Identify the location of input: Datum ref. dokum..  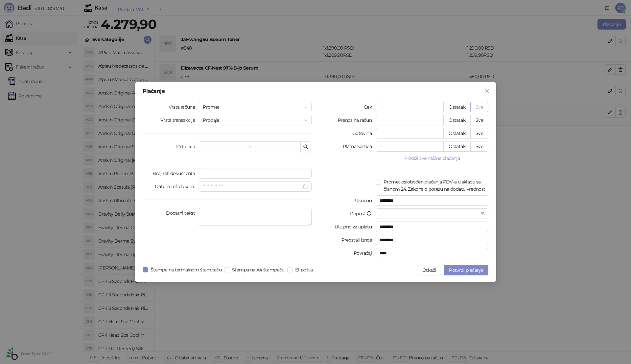
(252, 187).